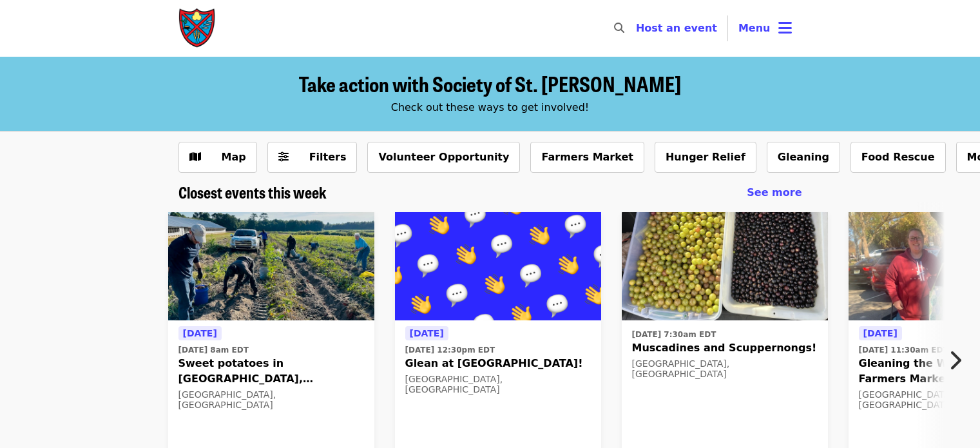 The width and height of the screenshot is (980, 448). I want to click on button: Food Rescue, so click(898, 157).